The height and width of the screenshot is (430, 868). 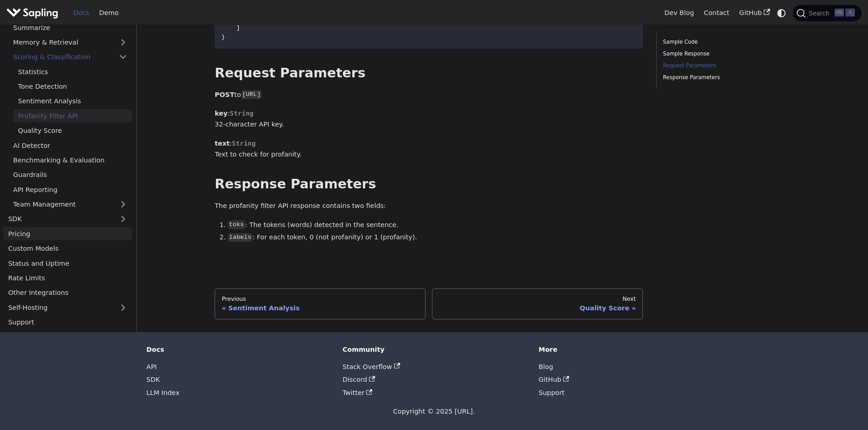 I want to click on p: The profanity filter API response contains two fields:, so click(x=429, y=206).